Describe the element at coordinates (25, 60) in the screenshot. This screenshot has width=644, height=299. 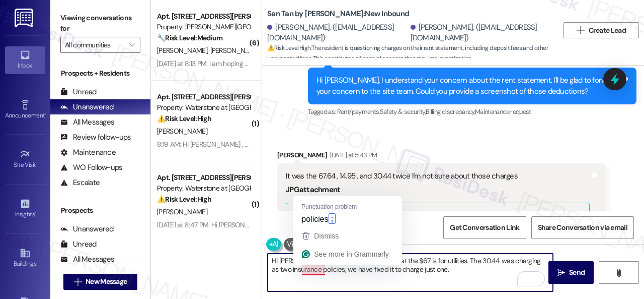
I see `a: Inbox` at that location.